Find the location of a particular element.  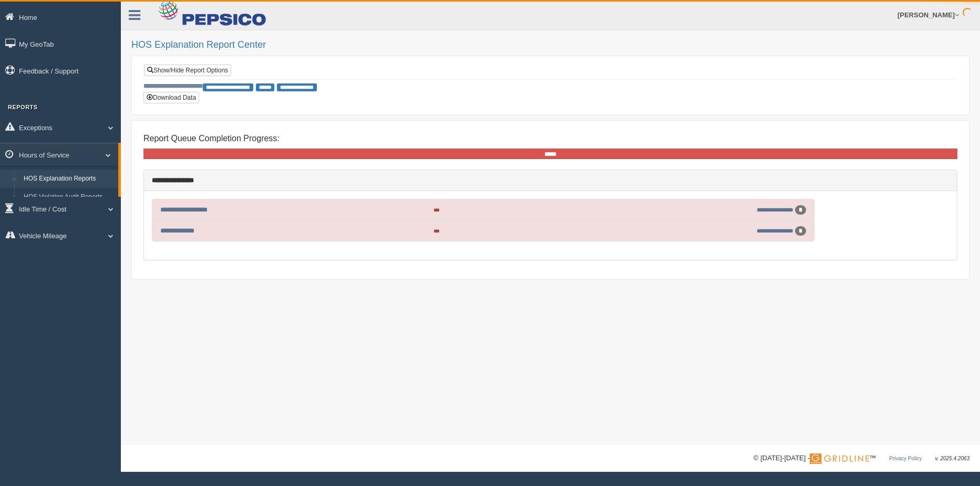

h4: Report Queue Completion Progress: is located at coordinates (550, 139).